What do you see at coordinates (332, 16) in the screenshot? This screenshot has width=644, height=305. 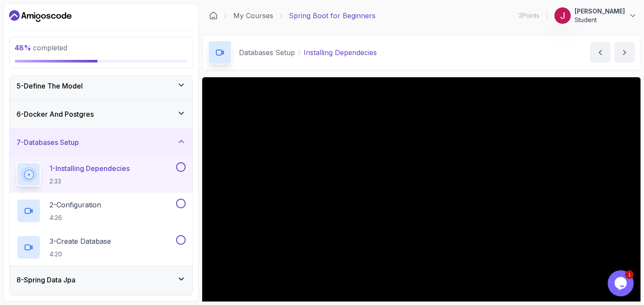 I see `p: Spring Boot for Beginners` at bounding box center [332, 16].